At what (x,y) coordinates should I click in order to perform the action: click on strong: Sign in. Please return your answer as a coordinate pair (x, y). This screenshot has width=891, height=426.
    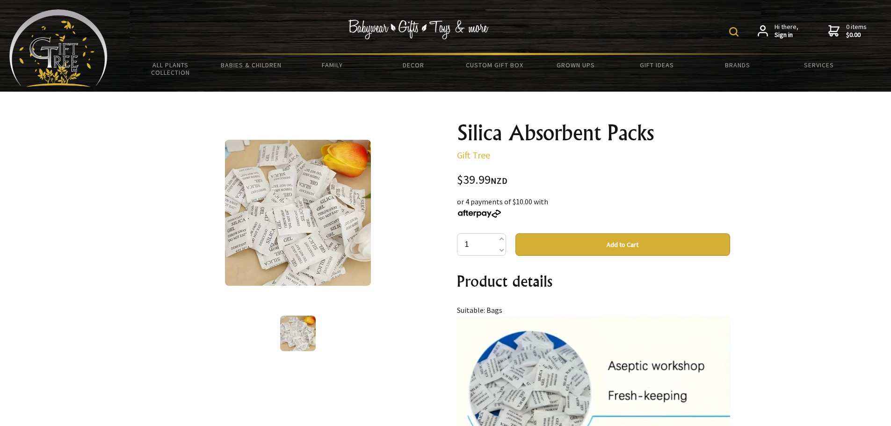
    Looking at the image, I should click on (786, 35).